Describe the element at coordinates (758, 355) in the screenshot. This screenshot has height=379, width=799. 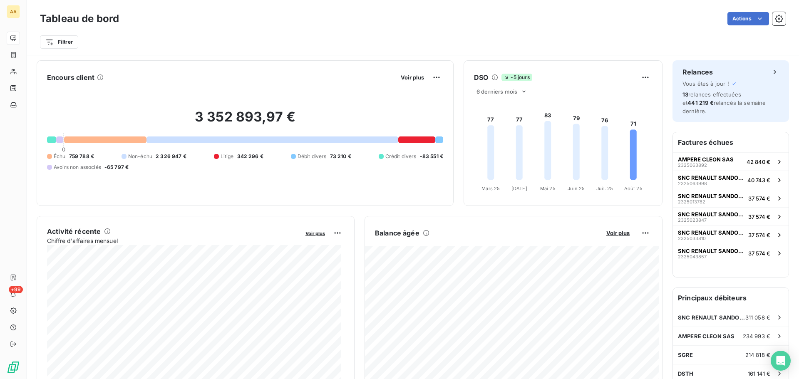
I see `span: 214 818 €` at that location.